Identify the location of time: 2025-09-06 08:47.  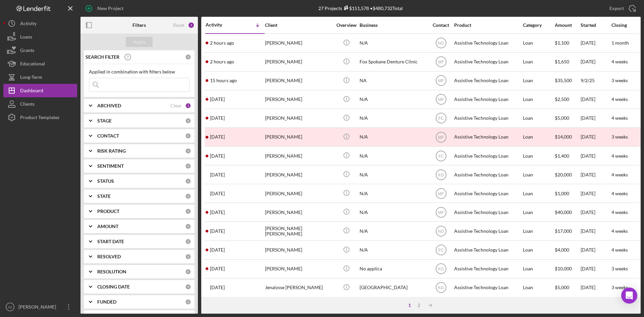
(217, 212).